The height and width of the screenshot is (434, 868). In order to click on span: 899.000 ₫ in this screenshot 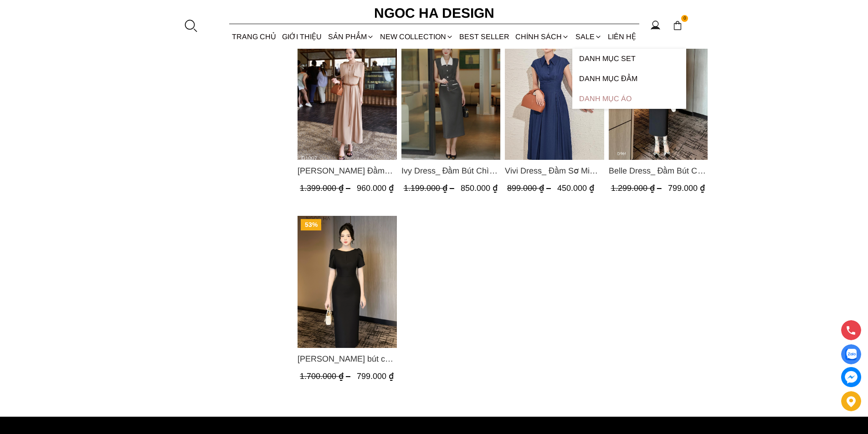, I will do `click(530, 188)`.